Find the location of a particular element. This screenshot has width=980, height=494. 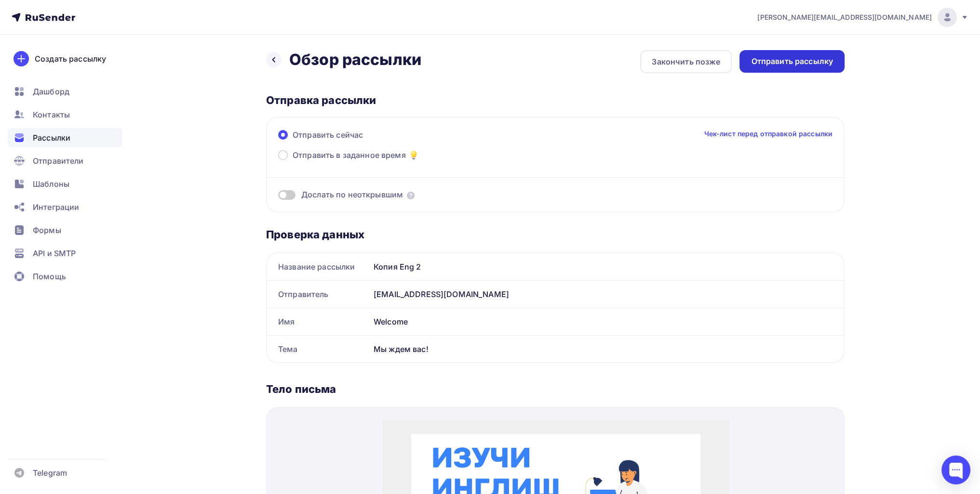

span: Формы is located at coordinates (47, 230).